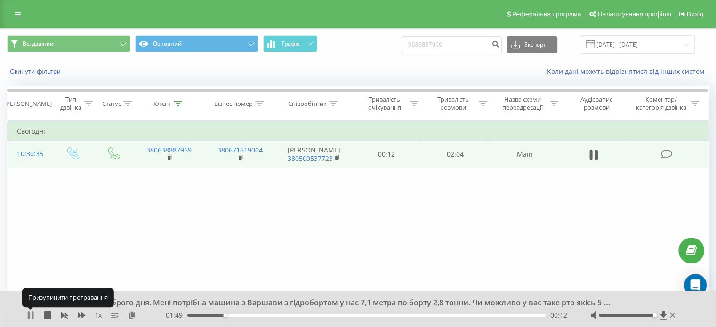  I want to click on a: Коли дані можуть відрізнятися вiд інших систем, so click(628, 71).